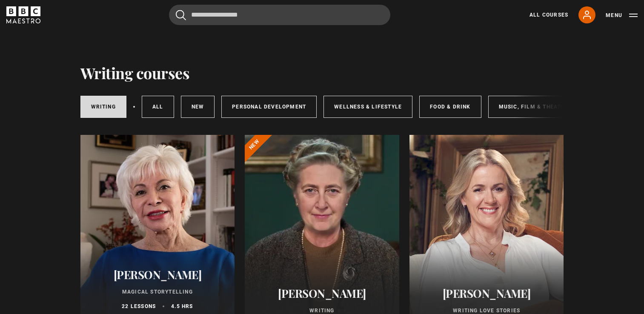  I want to click on button: Submit the search query, so click(181, 15).